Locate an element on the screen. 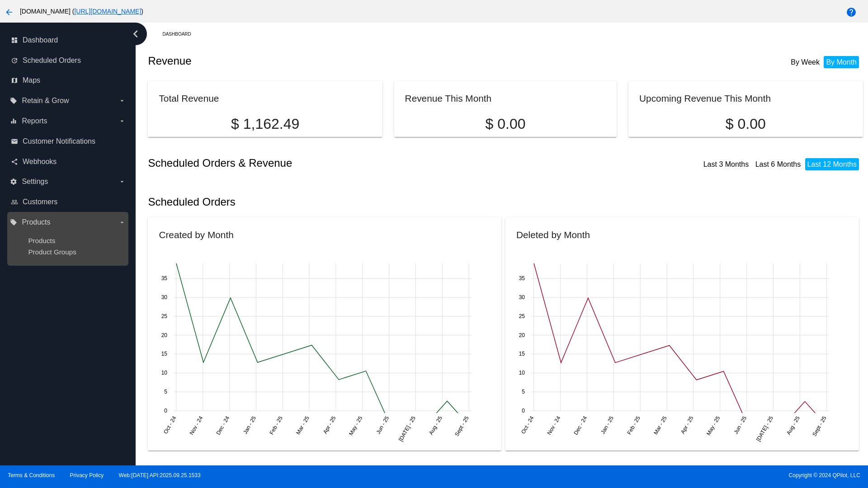 This screenshot has width=868, height=488. h2: Total Revenue is located at coordinates (189, 98).